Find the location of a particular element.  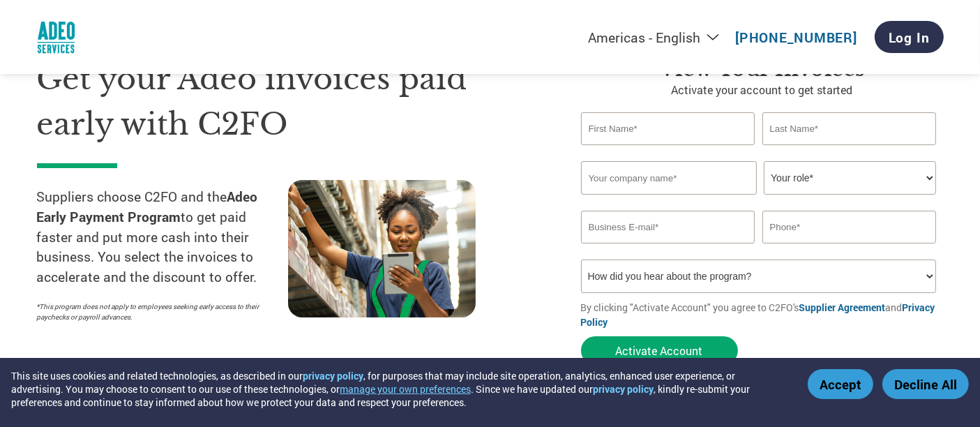

p: Suppliers choose C2FO and the to get paid faster and put more cash into their business. You selec... is located at coordinates (163, 237).